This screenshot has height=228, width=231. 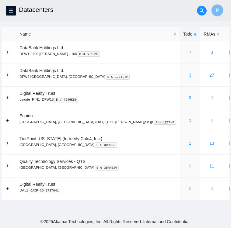 I want to click on span: Quality Technology Services - QTS, so click(x=52, y=162).